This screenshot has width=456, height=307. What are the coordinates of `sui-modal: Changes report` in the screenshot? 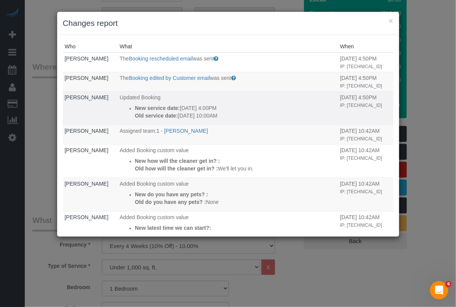 It's located at (228, 124).